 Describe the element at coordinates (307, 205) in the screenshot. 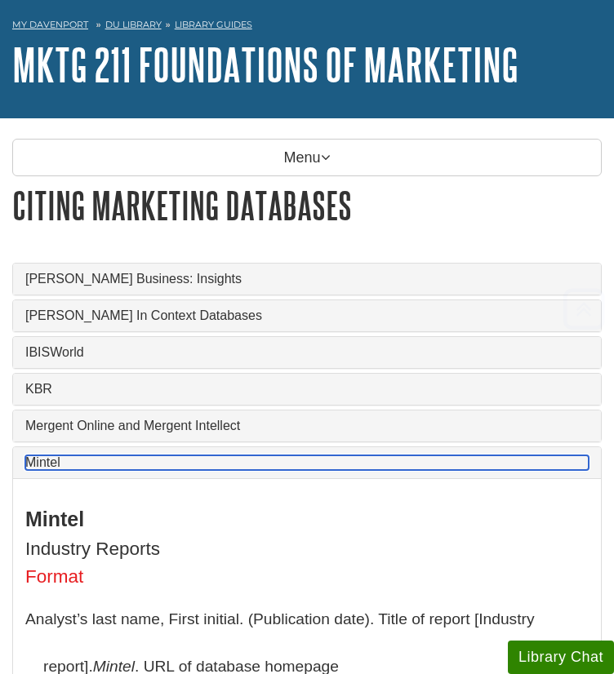

I see `h1: Citing Marketing Databases` at that location.